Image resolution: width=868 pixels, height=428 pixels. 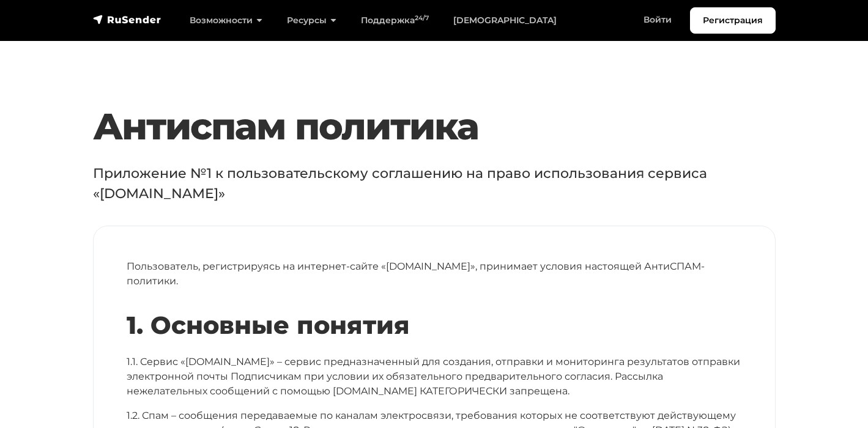 I want to click on sup: 24/7, so click(x=422, y=17).